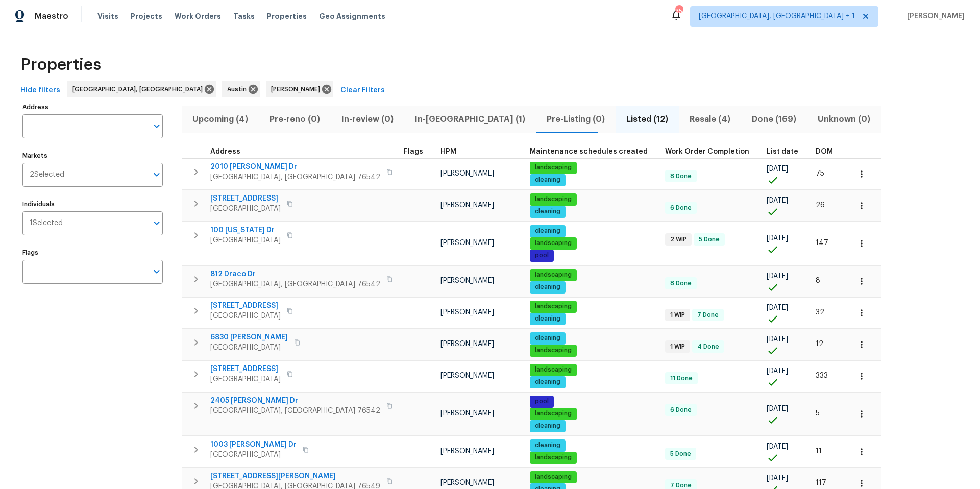  I want to click on span: 26, so click(821, 205).